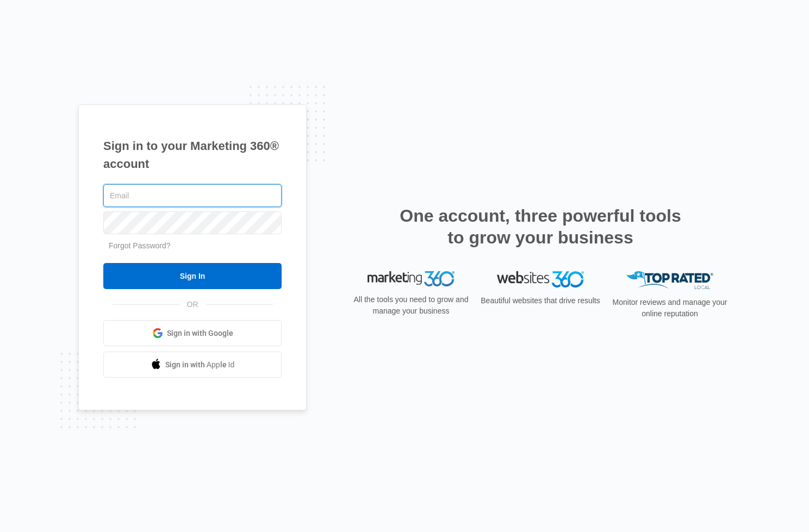  I want to click on img: Marketing 360, so click(411, 279).